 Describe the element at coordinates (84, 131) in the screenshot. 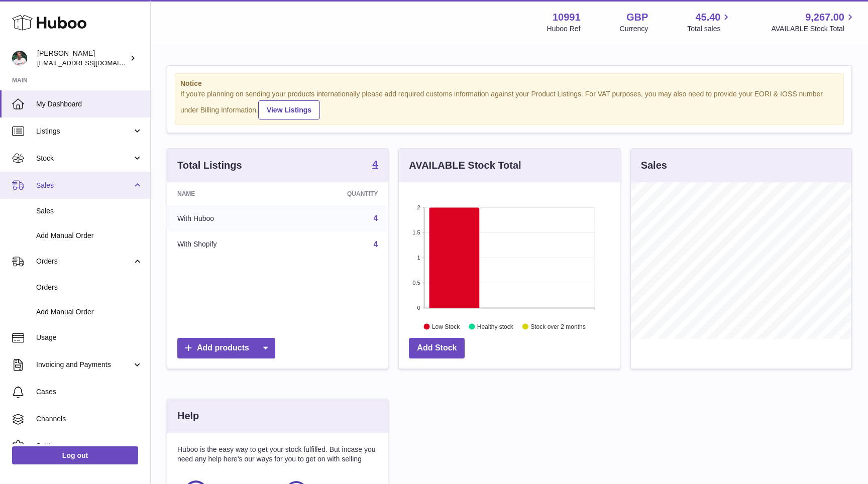

I see `span: Listings` at that location.